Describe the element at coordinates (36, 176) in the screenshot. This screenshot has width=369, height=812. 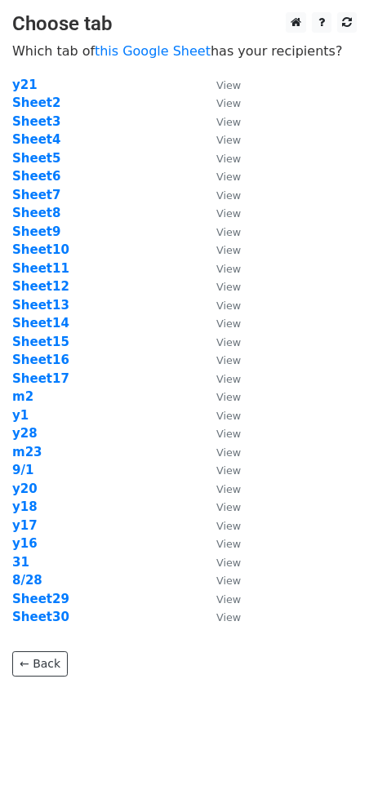
I see `strong: Sheet6` at that location.